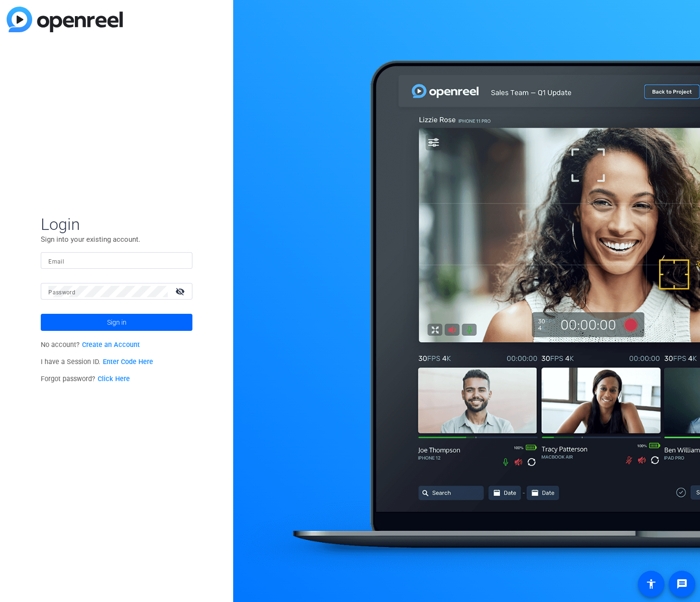 This screenshot has width=700, height=602. What do you see at coordinates (90, 344) in the screenshot?
I see `span: No account?` at bounding box center [90, 344].